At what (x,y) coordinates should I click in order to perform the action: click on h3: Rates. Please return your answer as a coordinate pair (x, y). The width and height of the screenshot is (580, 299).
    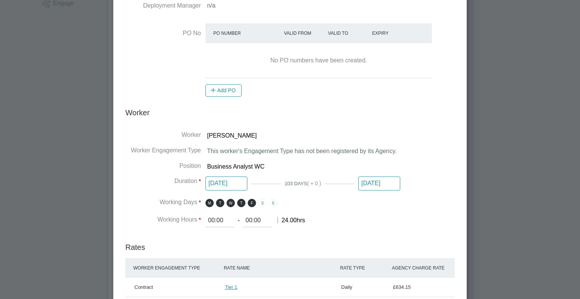
    Looking at the image, I should click on (290, 243).